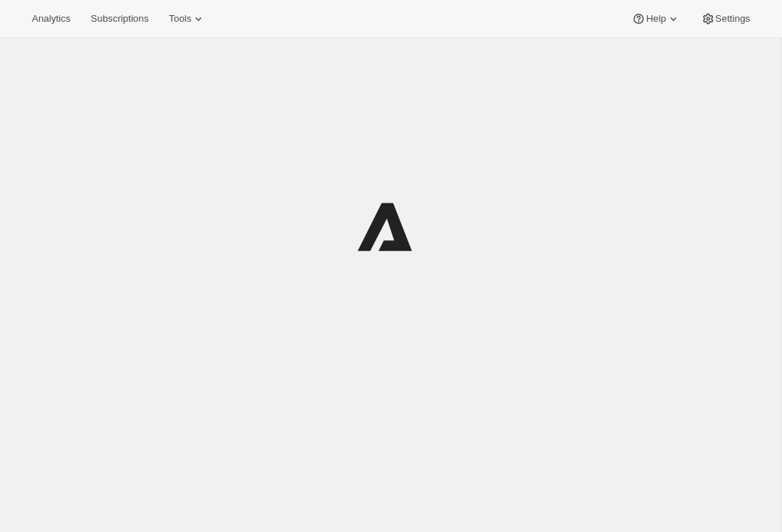 Image resolution: width=782 pixels, height=532 pixels. I want to click on span: Subscriptions, so click(119, 19).